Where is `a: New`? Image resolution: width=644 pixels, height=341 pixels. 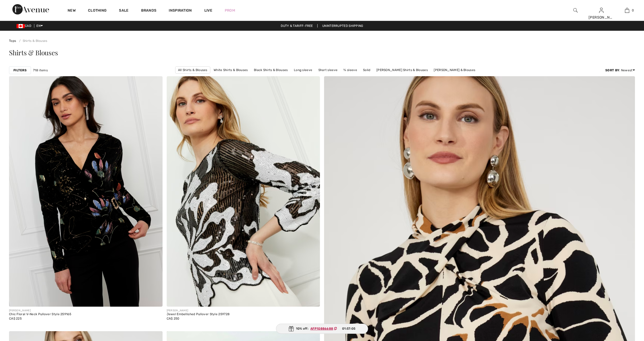
a: New is located at coordinates (71, 11).